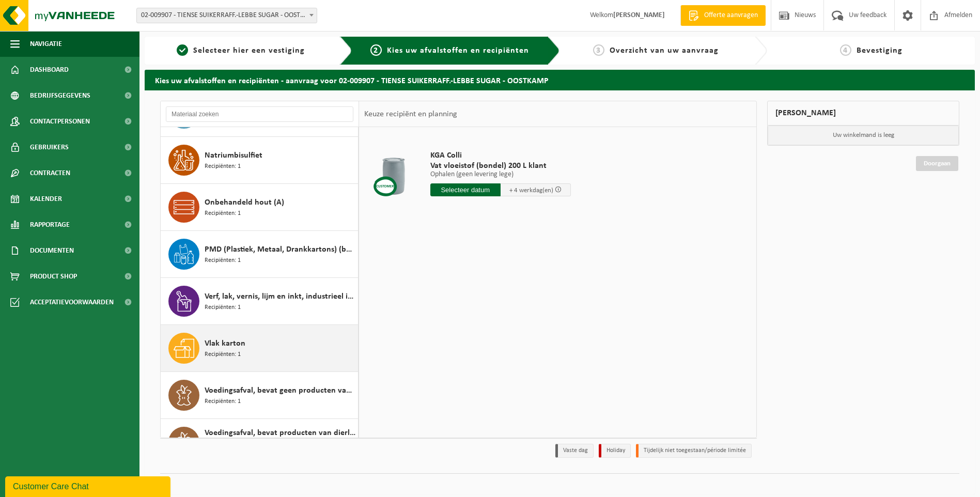 The width and height of the screenshot is (980, 497). What do you see at coordinates (227, 16) in the screenshot?
I see `span: 02-009907 - TIENSE SUIKERRAFF.-LEBBE SUGAR - OOSTKAMP` at bounding box center [227, 16].